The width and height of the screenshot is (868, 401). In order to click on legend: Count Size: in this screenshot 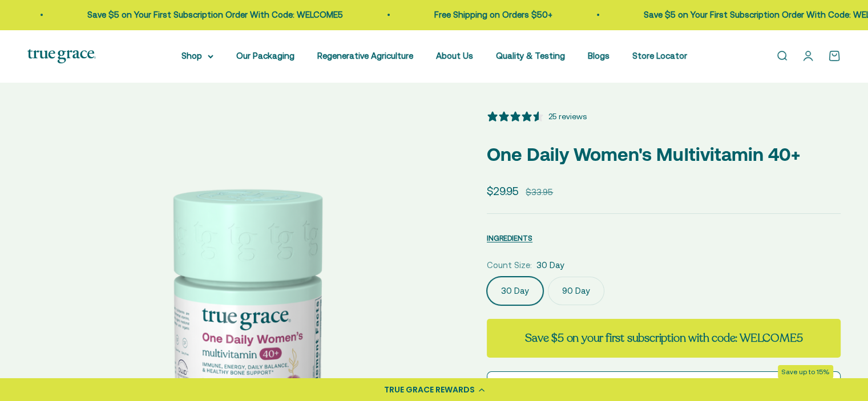, I will do `click(509, 265)`.